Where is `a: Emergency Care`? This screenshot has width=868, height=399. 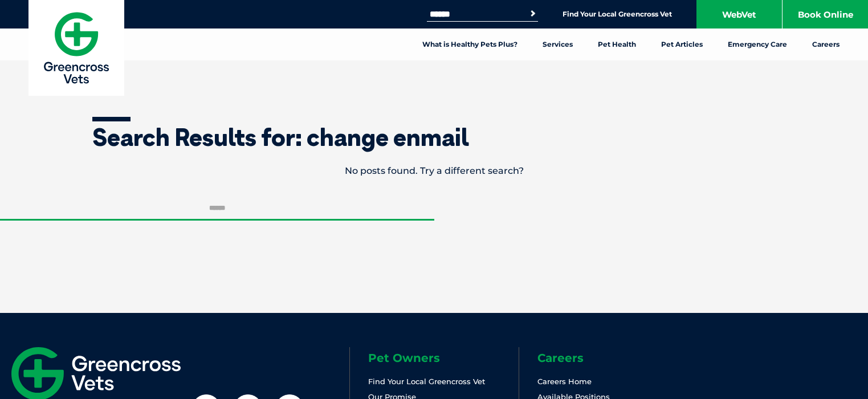 a: Emergency Care is located at coordinates (757, 45).